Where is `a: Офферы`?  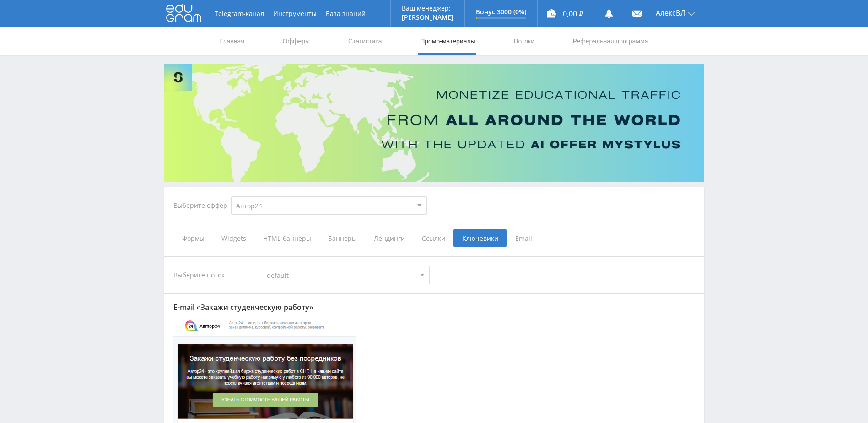
a: Офферы is located at coordinates (297, 41).